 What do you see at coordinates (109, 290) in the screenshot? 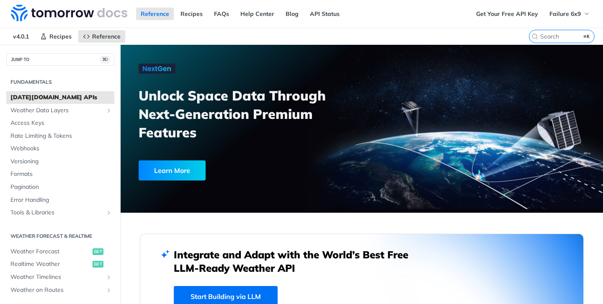
I see `button: Show subpages for Weather on Routes` at bounding box center [109, 290].